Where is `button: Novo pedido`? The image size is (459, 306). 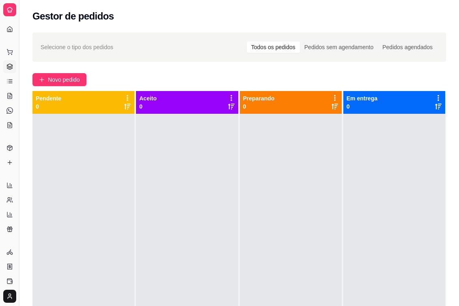
button: Novo pedido is located at coordinates (59, 80).